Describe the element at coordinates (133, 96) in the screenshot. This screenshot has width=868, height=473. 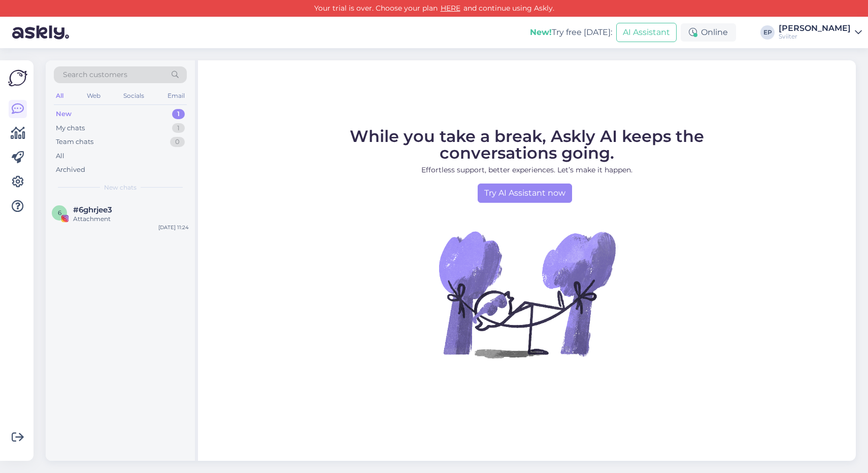
I see `div: Socials` at that location.